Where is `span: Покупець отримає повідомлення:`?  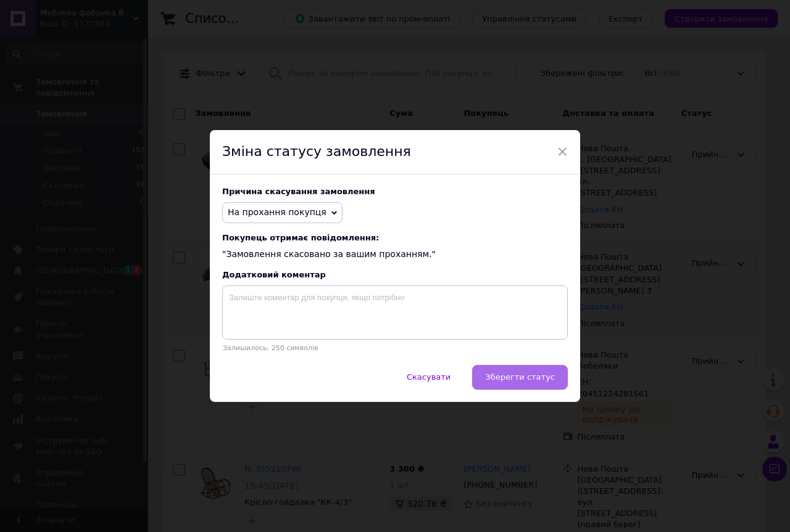
span: Покупець отримає повідомлення: is located at coordinates (395, 237).